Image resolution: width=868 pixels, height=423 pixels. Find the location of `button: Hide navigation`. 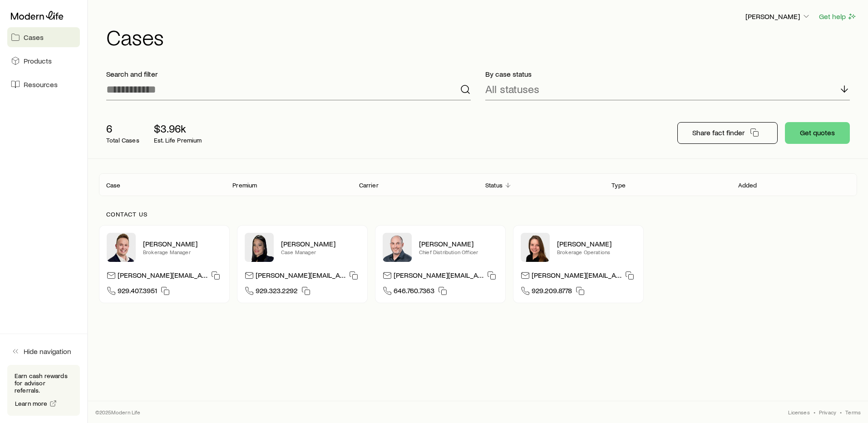

button: Hide navigation is located at coordinates (43, 351).